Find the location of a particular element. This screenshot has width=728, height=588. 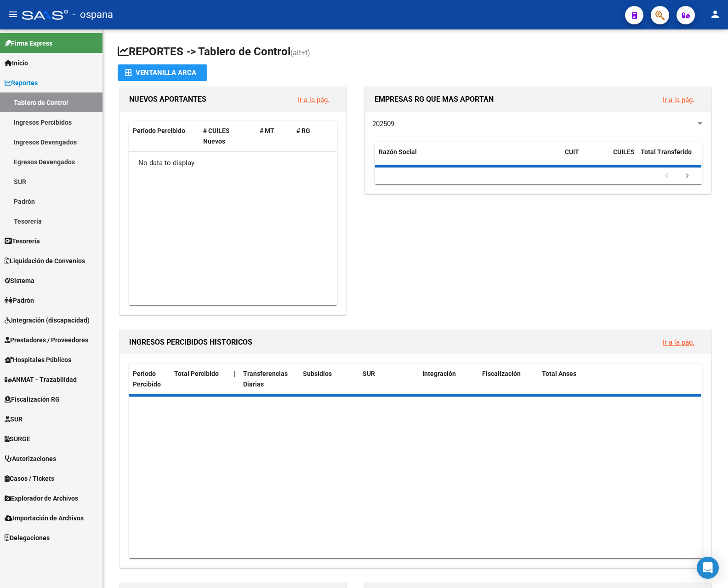

span: (alt+t) is located at coordinates (300, 53).